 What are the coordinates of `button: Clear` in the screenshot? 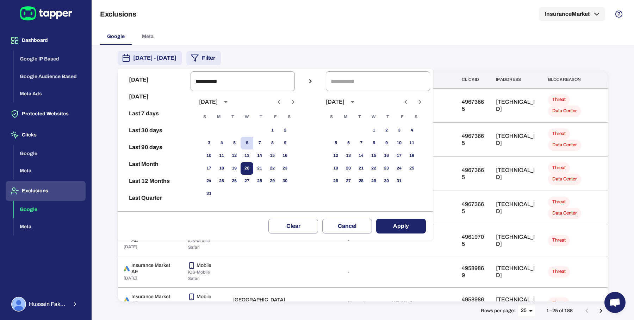 It's located at (293, 226).